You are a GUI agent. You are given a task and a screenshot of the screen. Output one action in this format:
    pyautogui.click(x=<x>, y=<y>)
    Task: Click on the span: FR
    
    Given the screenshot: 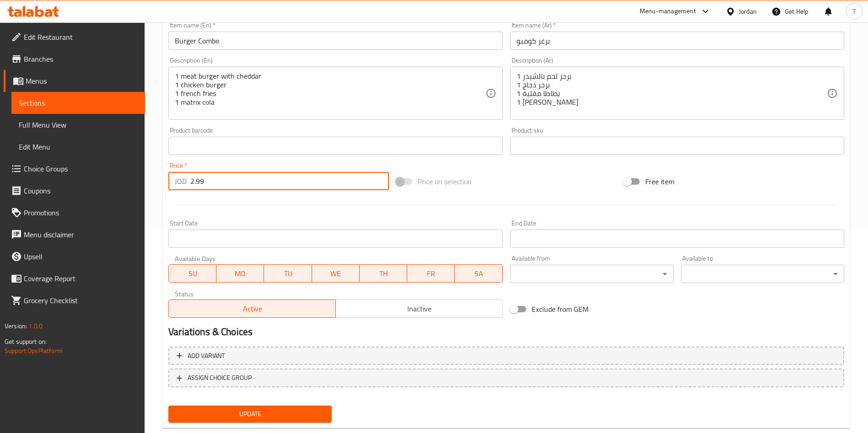 What is the action you would take?
    pyautogui.click(x=431, y=274)
    